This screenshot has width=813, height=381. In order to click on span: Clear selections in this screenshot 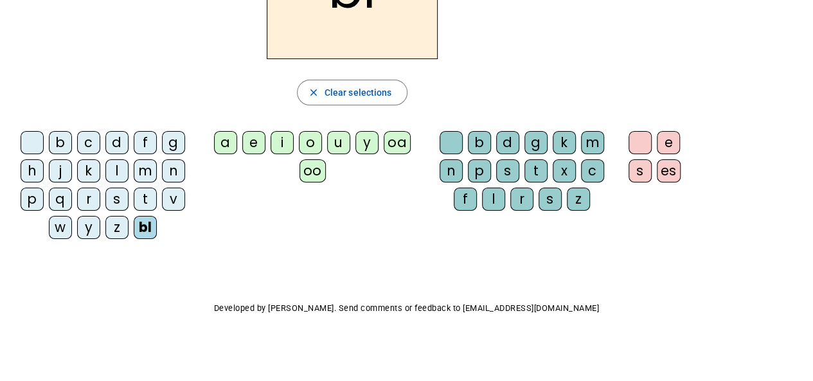, I will do `click(358, 93)`.